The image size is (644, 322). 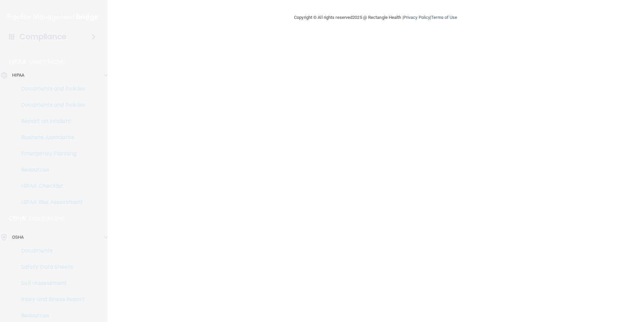 What do you see at coordinates (417, 17) in the screenshot?
I see `a: Privacy Policy` at bounding box center [417, 17].